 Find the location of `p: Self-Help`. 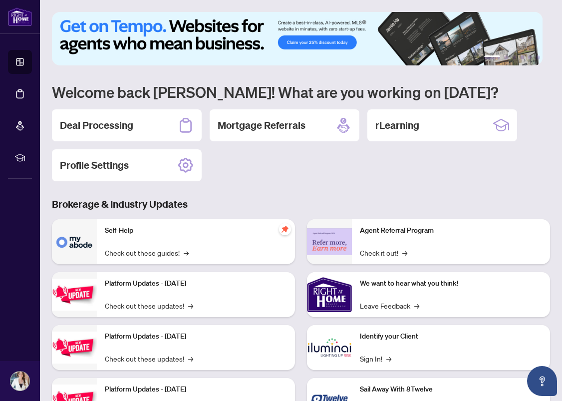

p: Self-Help is located at coordinates (196, 230).